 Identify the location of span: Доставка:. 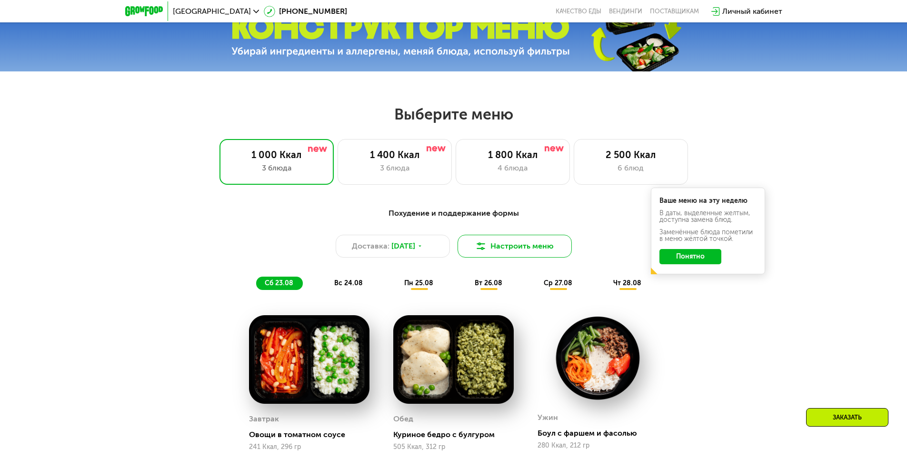
(370, 246).